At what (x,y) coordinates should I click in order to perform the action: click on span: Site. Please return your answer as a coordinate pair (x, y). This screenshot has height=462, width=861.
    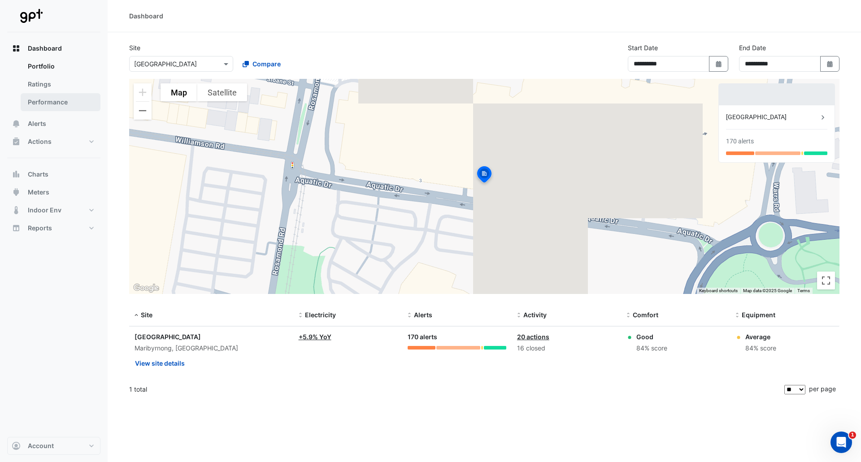
    Looking at the image, I should click on (147, 315).